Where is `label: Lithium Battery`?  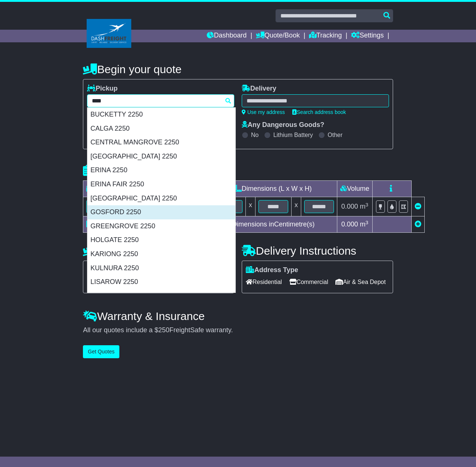 label: Lithium Battery is located at coordinates (293, 135).